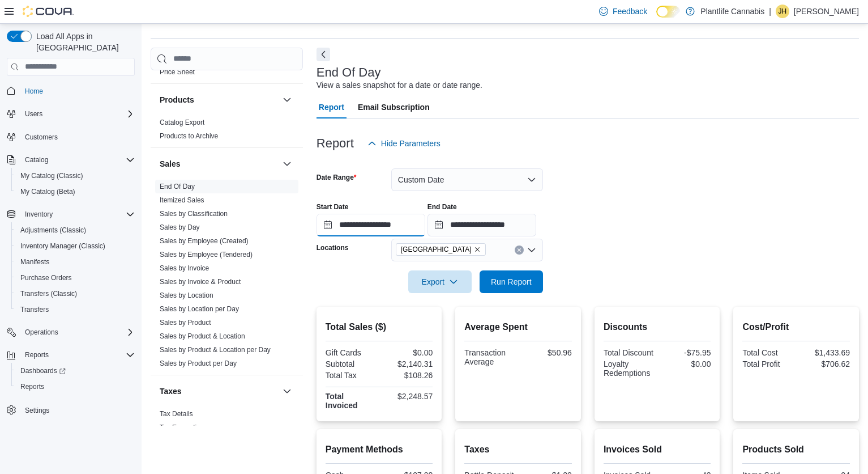  Describe the element at coordinates (185, 322) in the screenshot. I see `span: Sales by Product` at that location.